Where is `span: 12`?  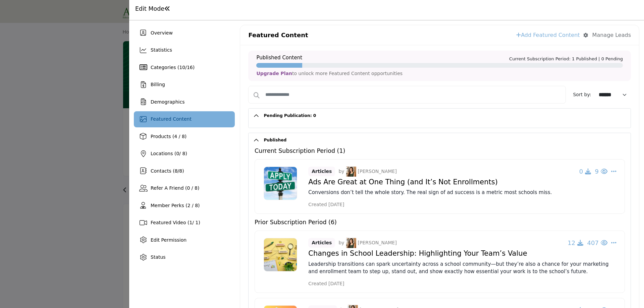 span: 12 is located at coordinates (571, 242).